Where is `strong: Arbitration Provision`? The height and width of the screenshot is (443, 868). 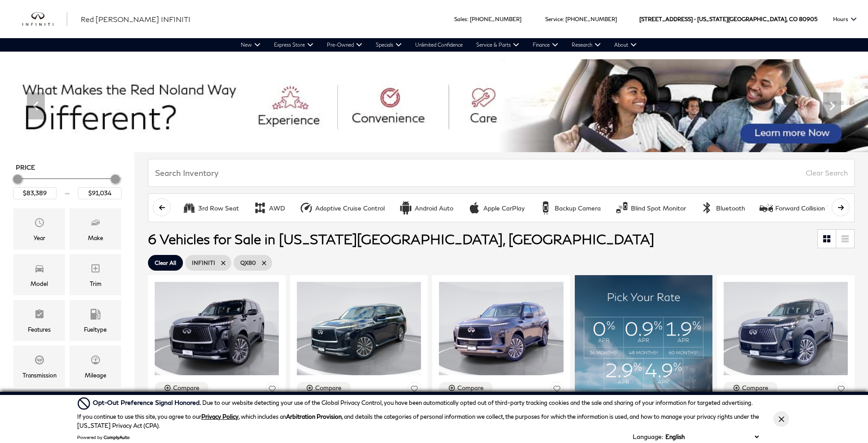 strong: Arbitration Provision is located at coordinates (313, 417).